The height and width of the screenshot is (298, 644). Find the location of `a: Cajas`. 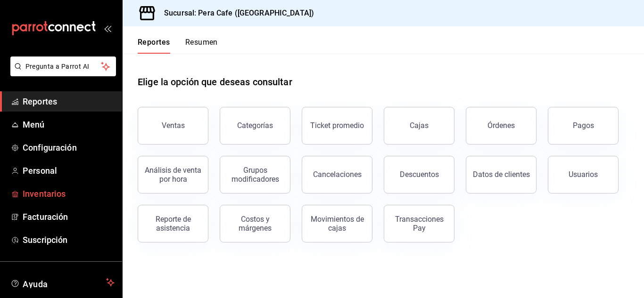

a: Cajas is located at coordinates (419, 126).